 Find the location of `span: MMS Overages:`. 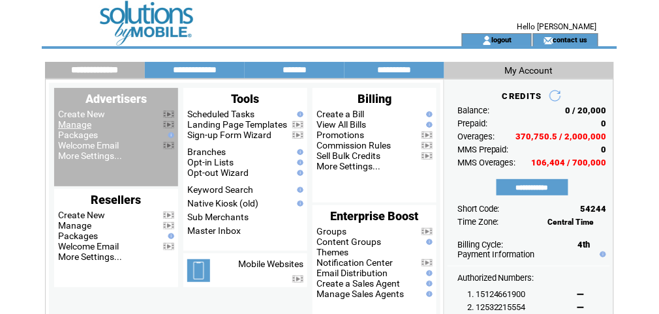

span: MMS Overages: is located at coordinates (487, 162).